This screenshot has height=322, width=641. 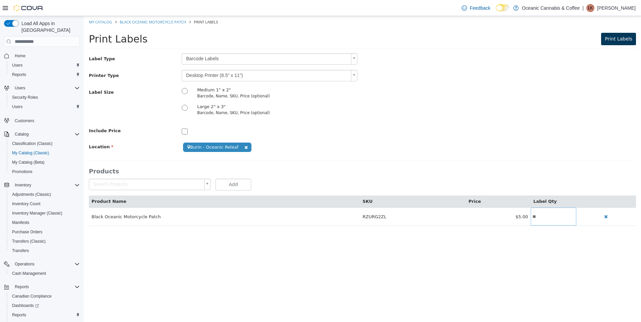 I want to click on th: Price, so click(x=414, y=186).